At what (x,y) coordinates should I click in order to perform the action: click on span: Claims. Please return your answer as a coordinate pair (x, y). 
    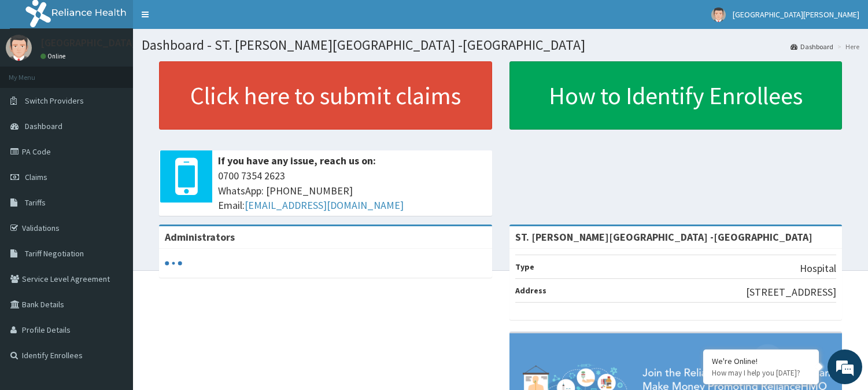
    Looking at the image, I should click on (36, 177).